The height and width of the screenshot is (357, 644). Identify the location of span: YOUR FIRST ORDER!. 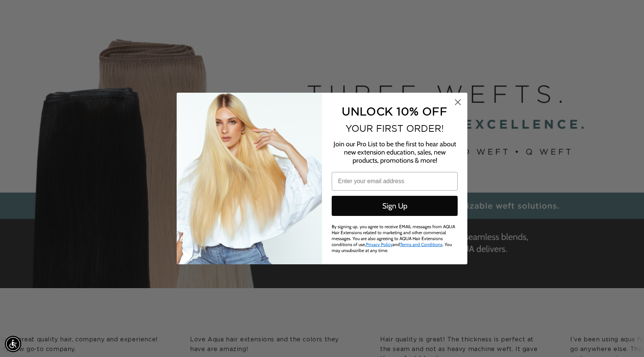
(395, 129).